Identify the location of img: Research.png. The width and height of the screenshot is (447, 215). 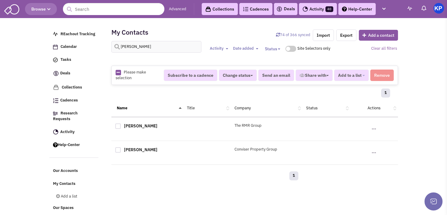
(55, 113).